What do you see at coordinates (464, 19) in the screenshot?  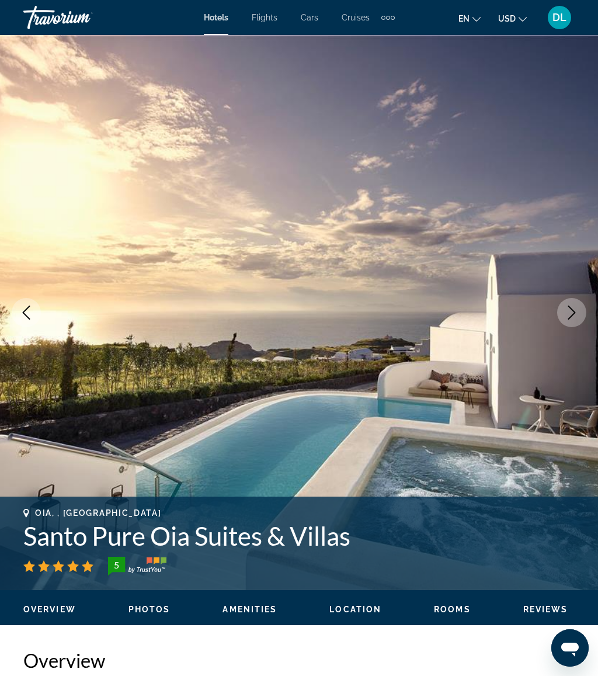 I see `span: en` at bounding box center [464, 19].